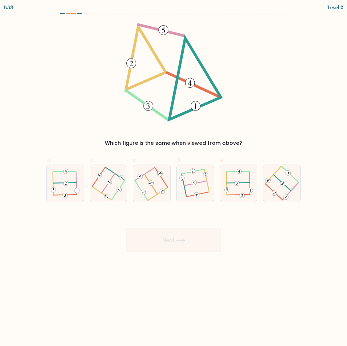  I want to click on button: Next, so click(174, 240).